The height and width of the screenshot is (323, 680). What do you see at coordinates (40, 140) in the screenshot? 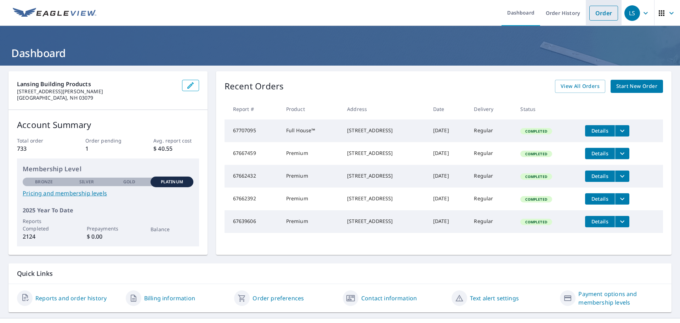
I see `p: Total order` at bounding box center [40, 140].